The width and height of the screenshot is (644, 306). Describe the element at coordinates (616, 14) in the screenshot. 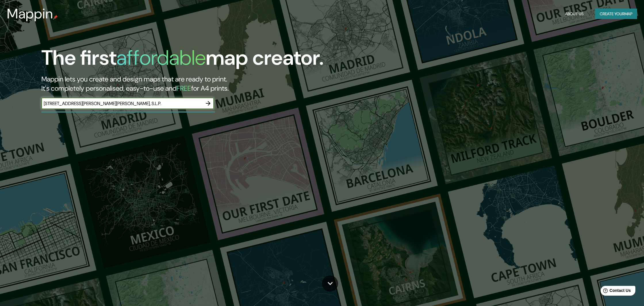

I see `button: Create yourmap` at that location.